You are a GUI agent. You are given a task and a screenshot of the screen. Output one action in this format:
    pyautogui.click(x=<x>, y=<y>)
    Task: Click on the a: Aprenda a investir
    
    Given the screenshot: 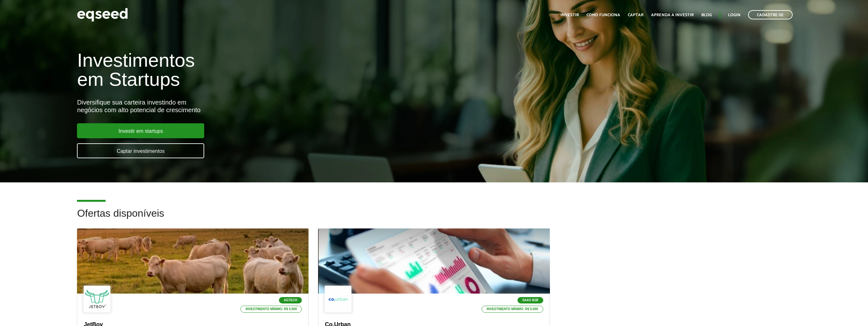 What is the action you would take?
    pyautogui.click(x=672, y=15)
    